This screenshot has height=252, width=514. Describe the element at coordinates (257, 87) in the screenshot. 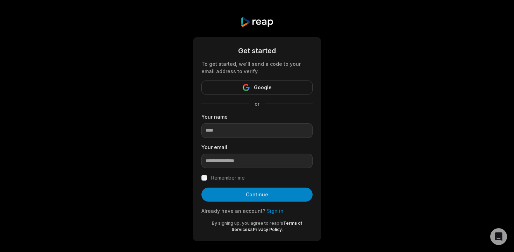

I see `button: Google` at that location.